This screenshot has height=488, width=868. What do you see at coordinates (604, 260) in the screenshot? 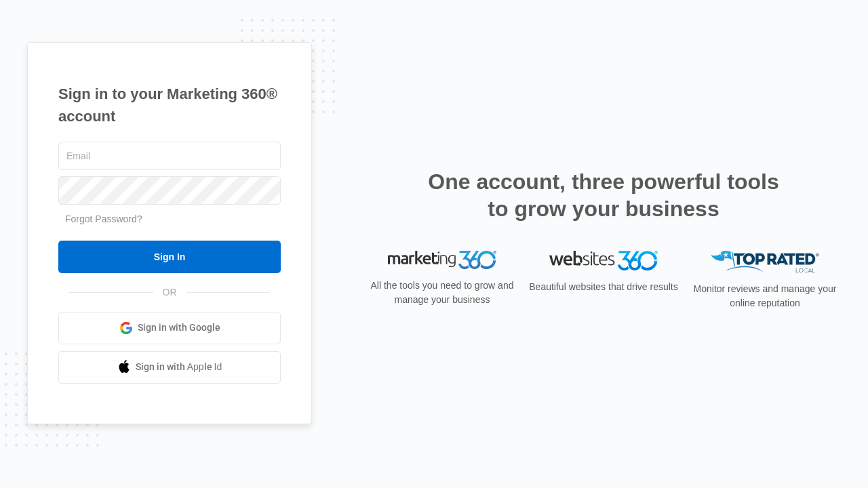
I see `img: Websites 360` at bounding box center [604, 260].